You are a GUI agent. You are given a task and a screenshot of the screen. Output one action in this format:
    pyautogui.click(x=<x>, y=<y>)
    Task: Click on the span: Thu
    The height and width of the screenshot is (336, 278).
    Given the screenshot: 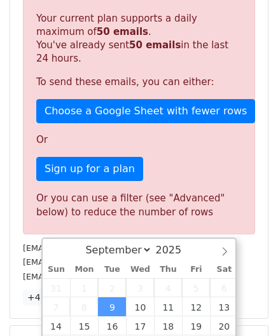 What is the action you would take?
    pyautogui.click(x=168, y=269)
    